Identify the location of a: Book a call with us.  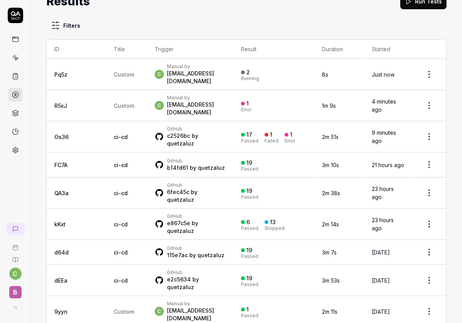
(15, 245).